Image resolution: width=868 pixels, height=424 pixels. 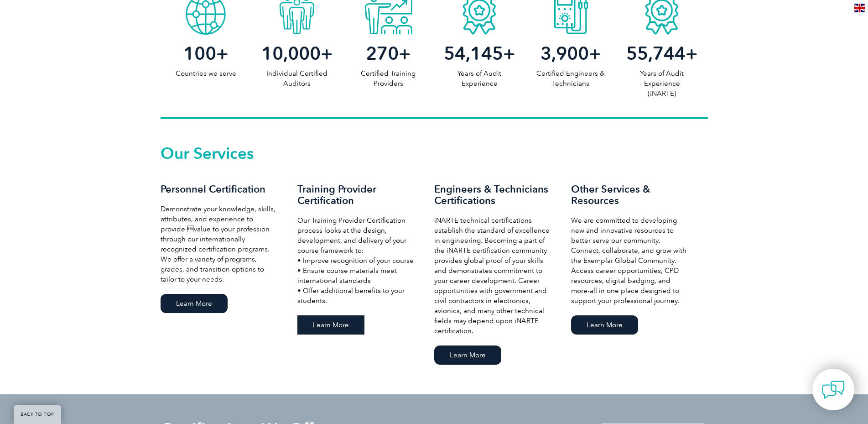 What do you see at coordinates (37, 414) in the screenshot?
I see `a: BACK TO TOP` at bounding box center [37, 414].